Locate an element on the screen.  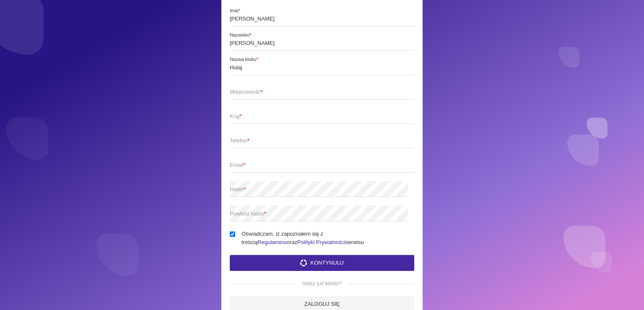
input: Nazwa klubu* is located at coordinates (322, 67).